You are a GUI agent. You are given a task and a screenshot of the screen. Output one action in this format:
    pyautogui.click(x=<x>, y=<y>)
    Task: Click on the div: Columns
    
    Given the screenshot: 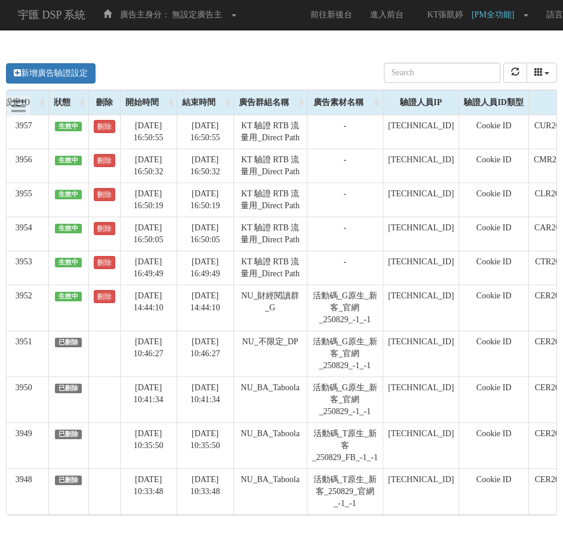 What is the action you would take?
    pyautogui.click(x=542, y=73)
    